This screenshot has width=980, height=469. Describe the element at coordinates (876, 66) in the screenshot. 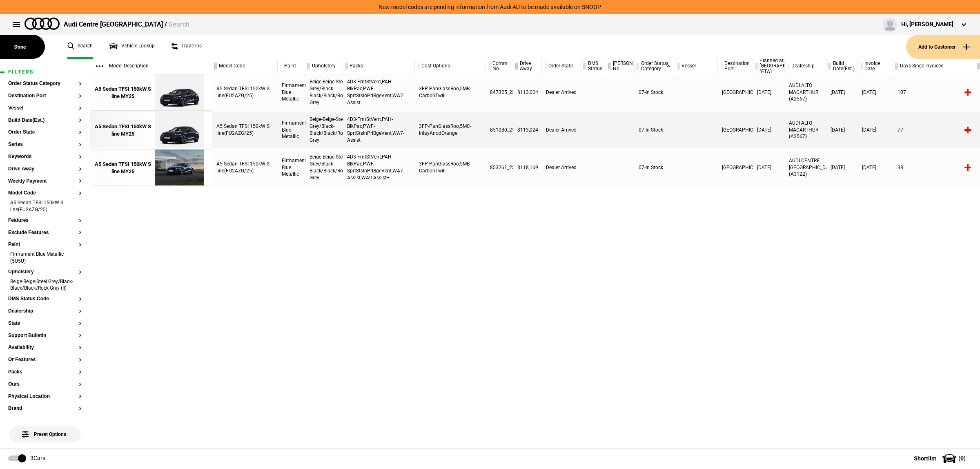

I see `div: Invoice Date` at that location.